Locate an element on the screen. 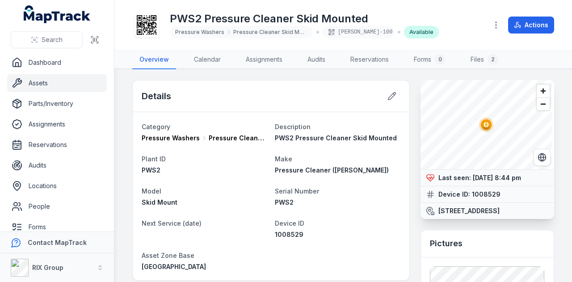 Image resolution: width=572 pixels, height=282 pixels. a: Calendar is located at coordinates (207, 60).